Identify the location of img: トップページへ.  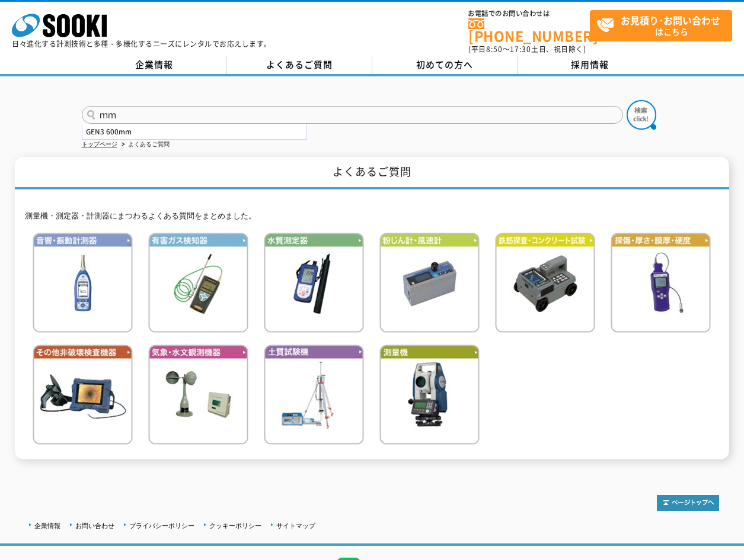
(687, 503).